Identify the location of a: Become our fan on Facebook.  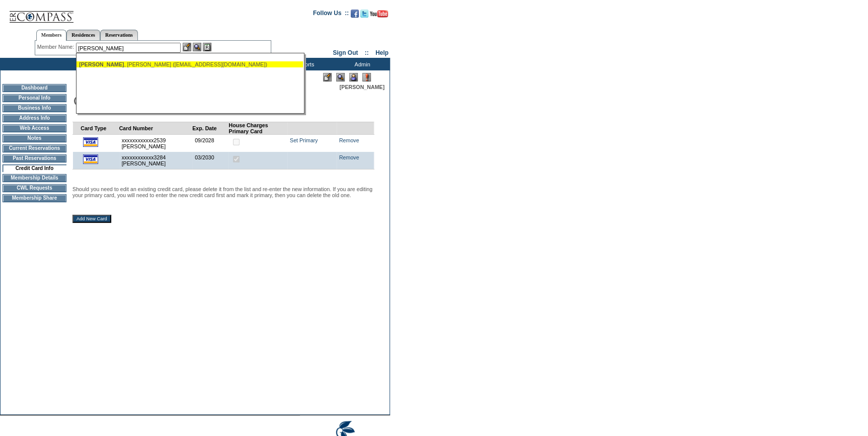
(355, 16).